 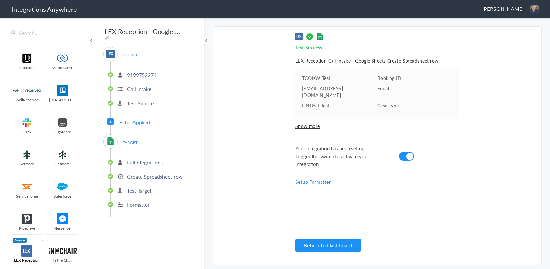 I want to click on span: TARGET, so click(x=130, y=142).